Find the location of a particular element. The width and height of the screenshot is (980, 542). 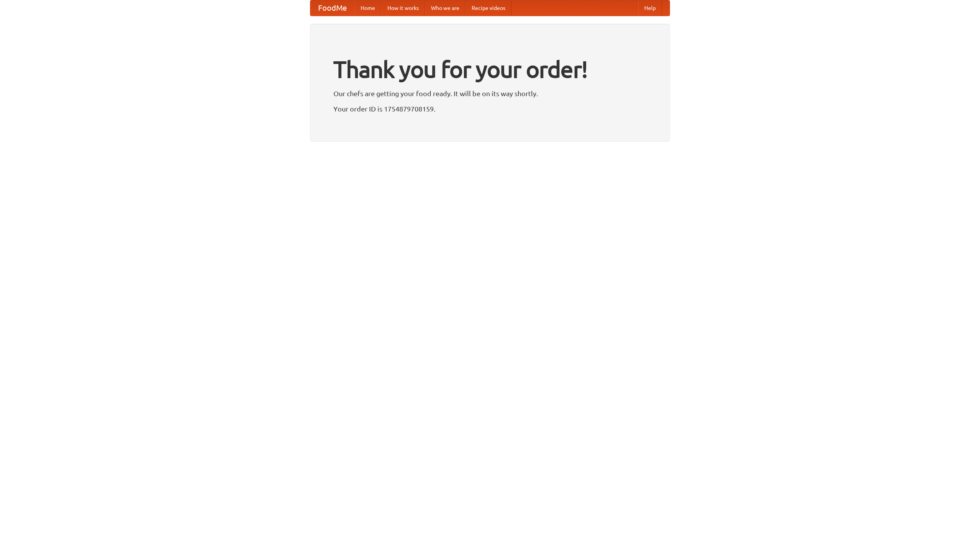

h1: Thank you for your order! is located at coordinates (490, 69).